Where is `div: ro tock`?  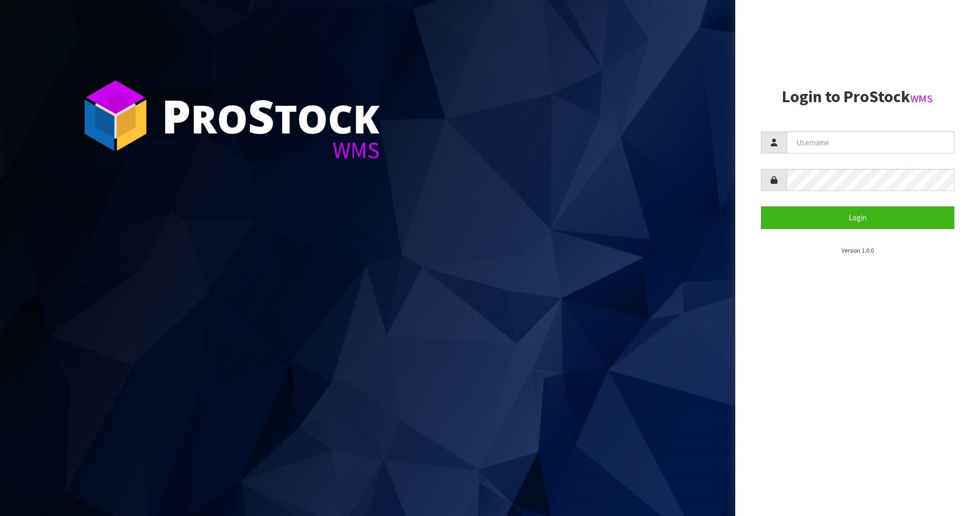 div: ro tock is located at coordinates (270, 116).